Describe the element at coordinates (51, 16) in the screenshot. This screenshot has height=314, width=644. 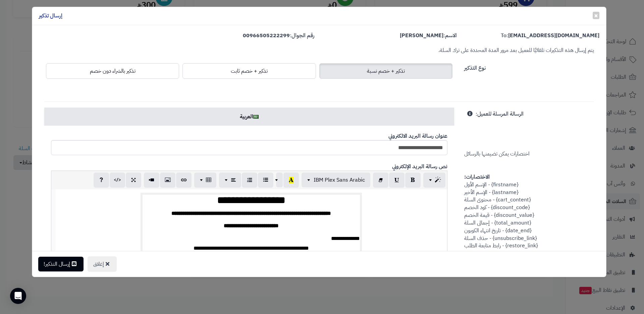
I see `h4: إرسال تذكير` at that location.